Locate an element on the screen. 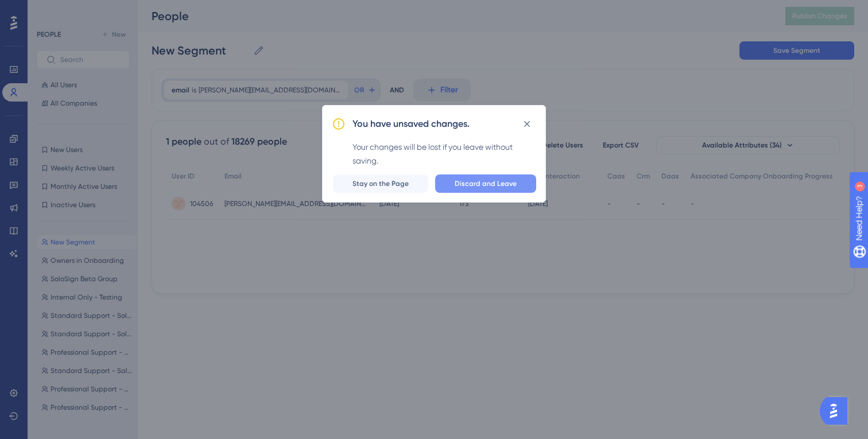 Image resolution: width=868 pixels, height=439 pixels. div: 3 is located at coordinates (82, 10).